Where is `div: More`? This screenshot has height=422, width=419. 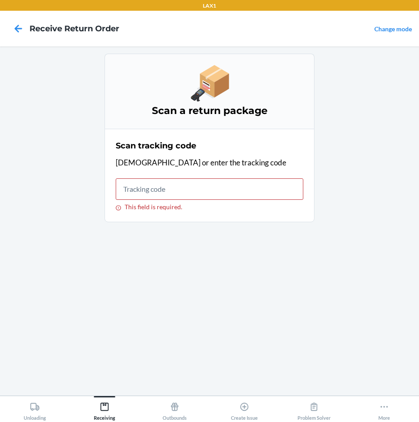 div: More is located at coordinates (384, 409).